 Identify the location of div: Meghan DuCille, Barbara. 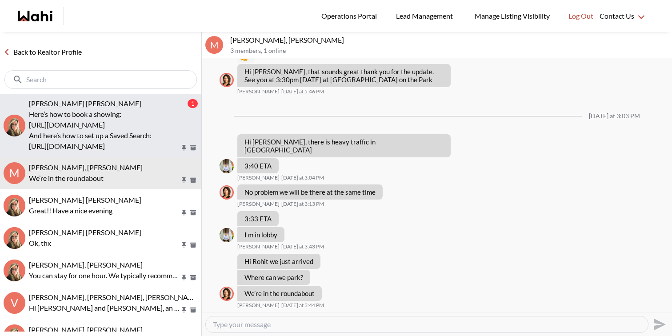
(14, 205).